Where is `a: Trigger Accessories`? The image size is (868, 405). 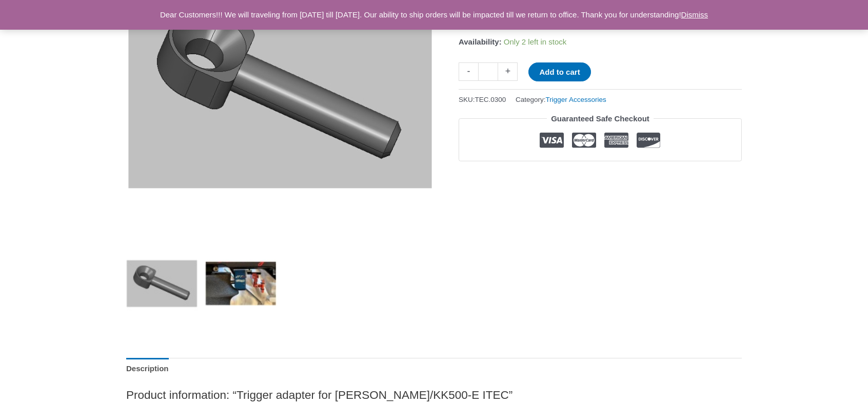 a: Trigger Accessories is located at coordinates (577, 99).